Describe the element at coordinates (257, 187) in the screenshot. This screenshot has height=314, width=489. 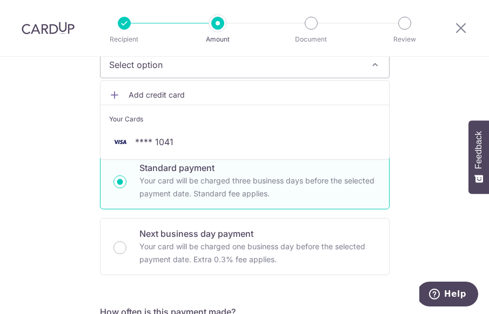
I see `p: Your card will be charged three business days before the selected payment date. Standard fee appl...` at that location.